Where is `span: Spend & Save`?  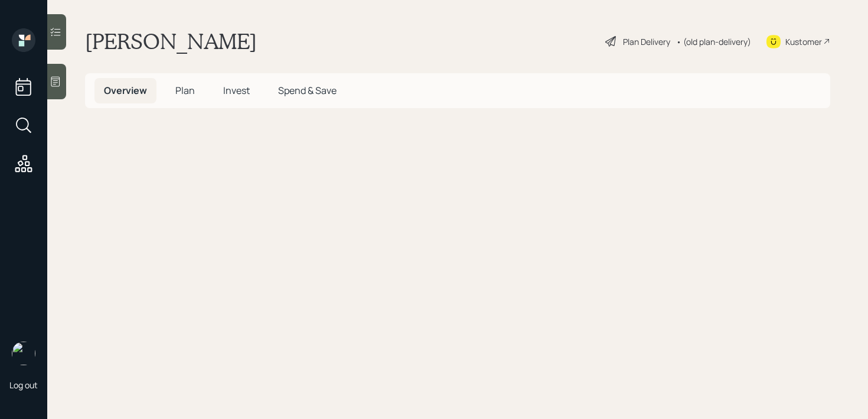 span: Spend & Save is located at coordinates (307, 91).